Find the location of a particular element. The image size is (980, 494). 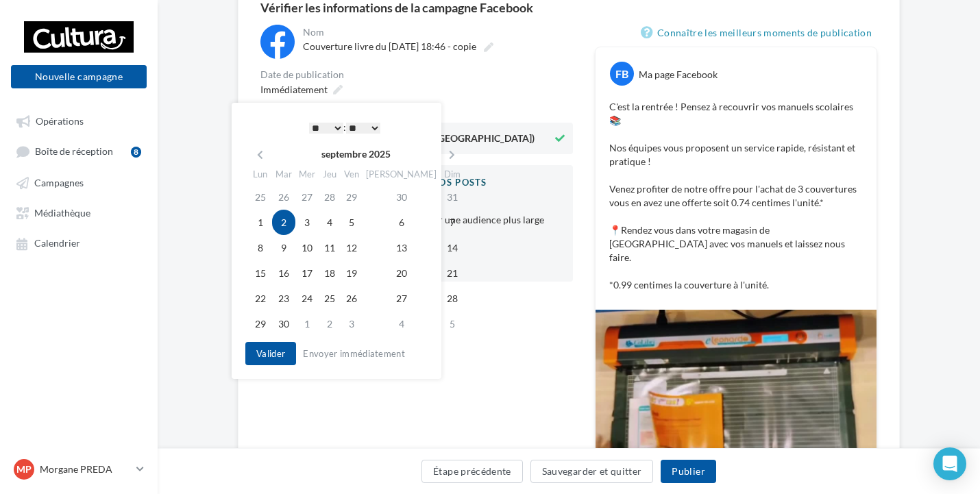

button: Étape précédente is located at coordinates (472, 471).